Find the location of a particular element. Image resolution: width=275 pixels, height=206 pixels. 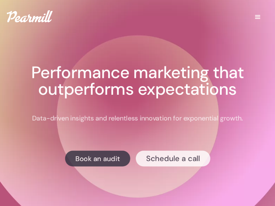

p: Data-driven insights and relentless innovation for exponential growth. is located at coordinates (137, 119).